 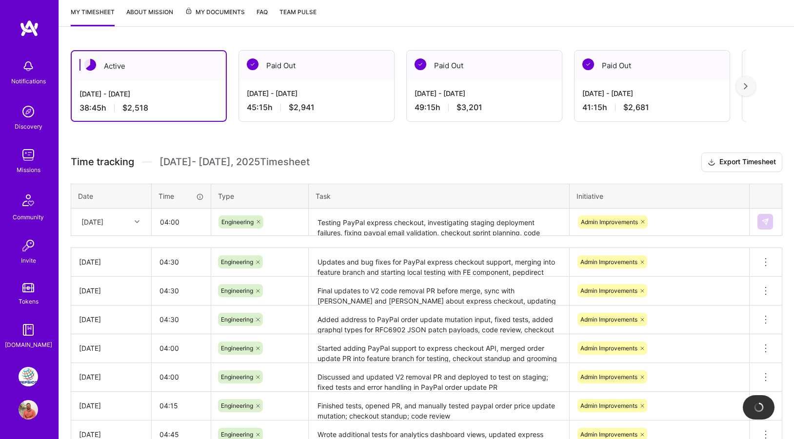 What do you see at coordinates (439, 406) in the screenshot?
I see `textarea: Finished tests, opened PR, and manually tested paypal order price update mutation; checkout stand...` at bounding box center [439, 406].